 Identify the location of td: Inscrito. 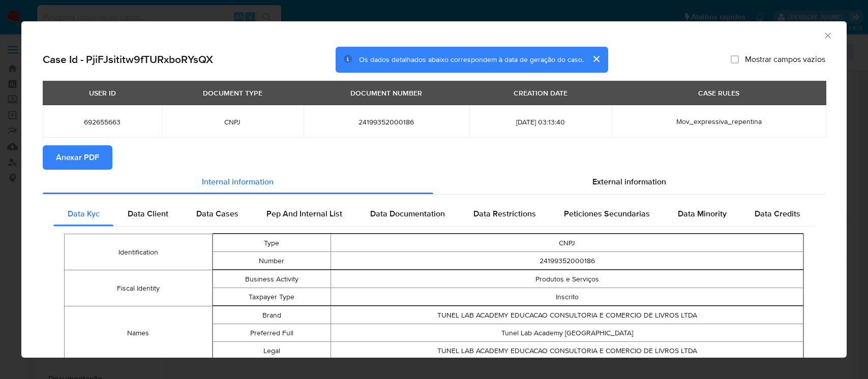
(567, 296).